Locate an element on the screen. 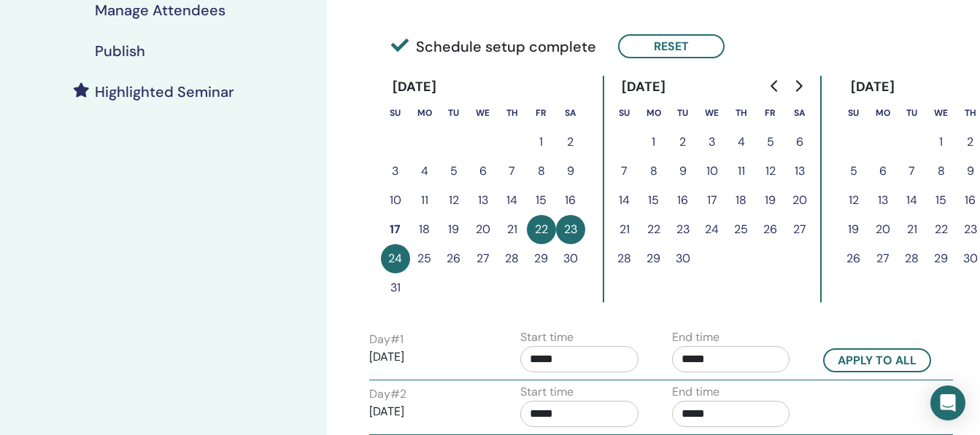 The height and width of the screenshot is (435, 980). h4: Manage Attendees is located at coordinates (160, 10).